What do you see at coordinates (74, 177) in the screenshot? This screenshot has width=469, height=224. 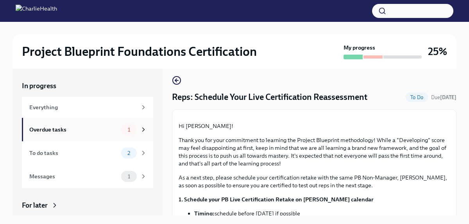 I see `div: Messages` at bounding box center [74, 177].